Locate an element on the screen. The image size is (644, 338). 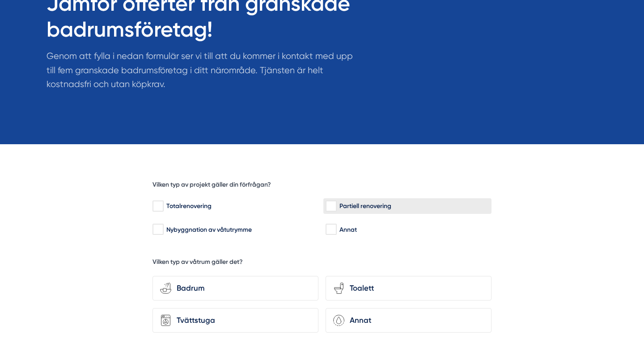
input: Nybyggnation av våtutrymme is located at coordinates (157, 230).